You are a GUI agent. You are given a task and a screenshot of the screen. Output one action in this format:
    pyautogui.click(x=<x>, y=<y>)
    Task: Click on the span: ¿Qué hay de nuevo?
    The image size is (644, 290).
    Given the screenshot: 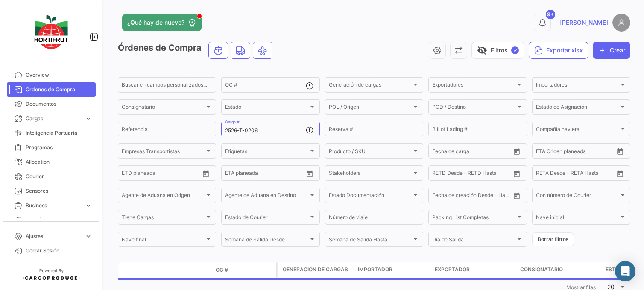 What is the action you would take?
    pyautogui.click(x=156, y=23)
    